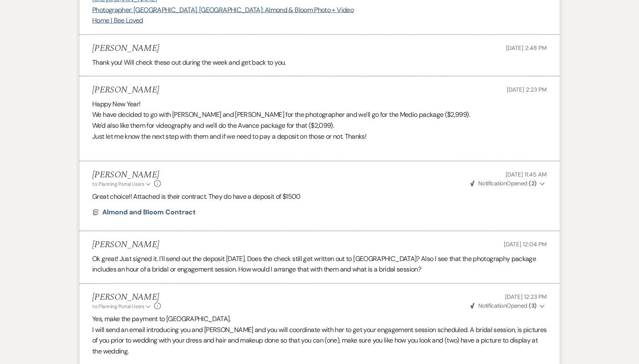 The width and height of the screenshot is (639, 364). Describe the element at coordinates (118, 20) in the screenshot. I see `a: Home | Bee Loved` at that location.